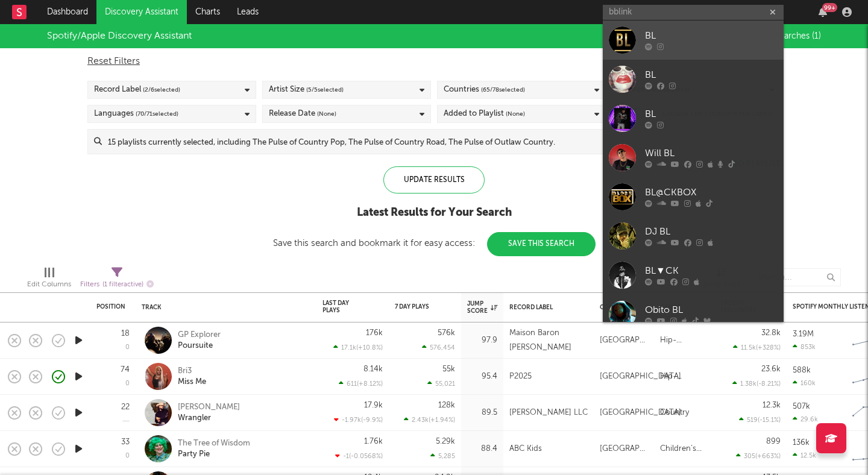 The image size is (868, 475). Describe the element at coordinates (438, 347) in the screenshot. I see `div: 576,454` at that location.